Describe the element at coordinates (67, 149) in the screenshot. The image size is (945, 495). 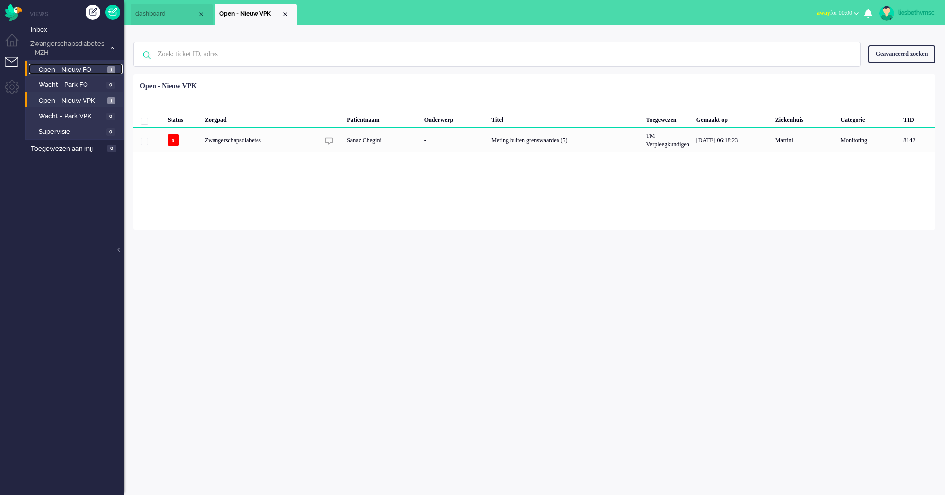
I see `span: Toegewezen aan mij` at that location.